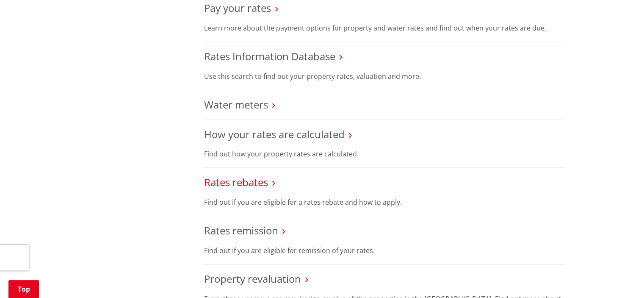  I want to click on a: How your rates are calculated, so click(275, 134).